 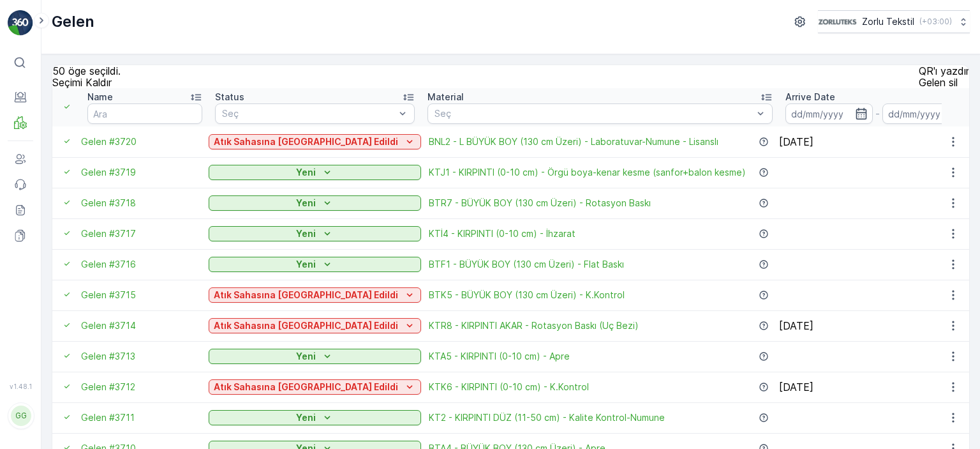 What do you see at coordinates (145, 418) in the screenshot?
I see `span: Gelen #3711` at bounding box center [145, 418].